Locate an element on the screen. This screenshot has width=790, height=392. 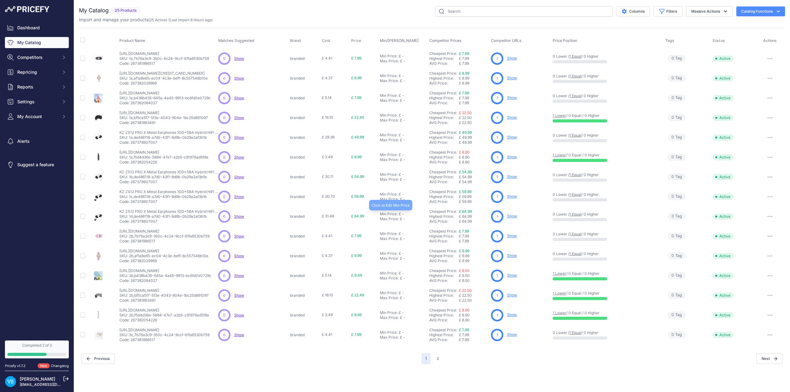
p: SKU: 1a,b438b435-645a-4a45-9913-bc6fd0e0729c is located at coordinates (165, 98).